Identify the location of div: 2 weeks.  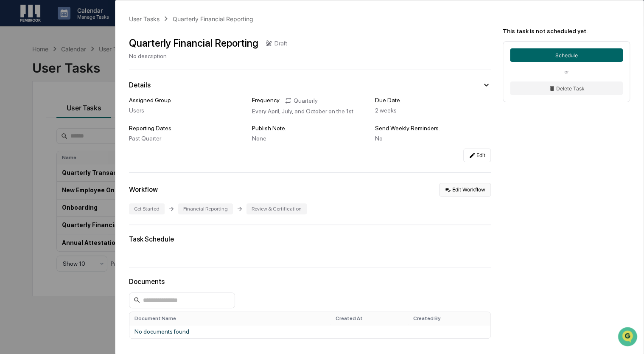
(433, 111).